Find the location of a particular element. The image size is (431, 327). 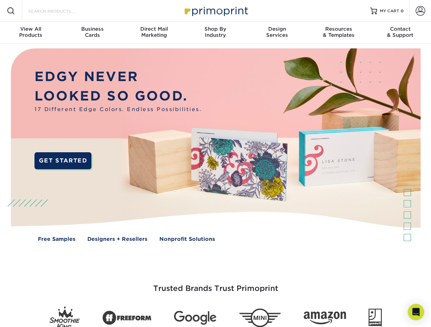

a: Designers + Resellers is located at coordinates (117, 239).